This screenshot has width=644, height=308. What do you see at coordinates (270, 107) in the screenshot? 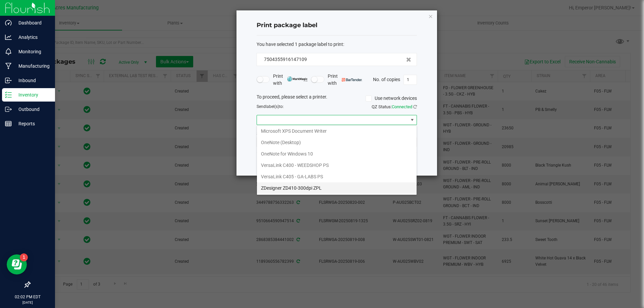
I see `span: Send to:` at bounding box center [270, 107].